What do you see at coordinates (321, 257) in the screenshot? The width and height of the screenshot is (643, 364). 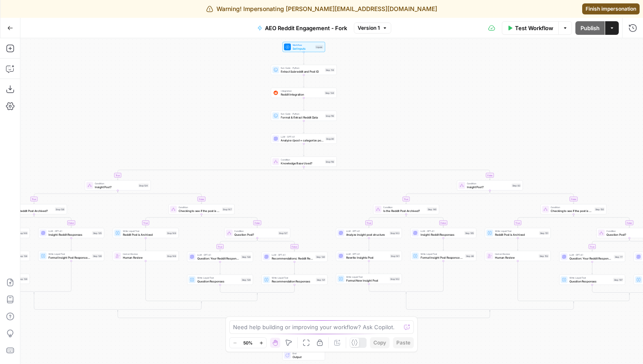 I see `div: Step 130` at bounding box center [321, 257].